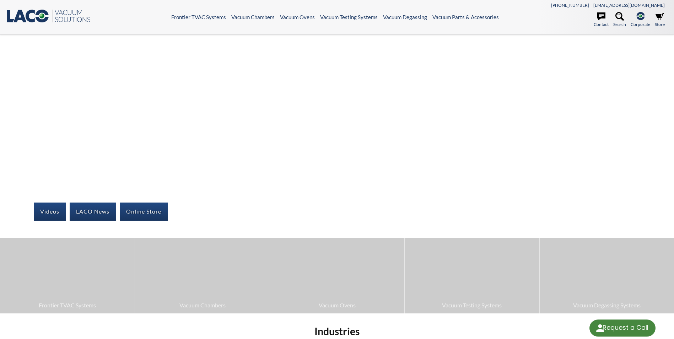 The width and height of the screenshot is (674, 339). I want to click on a: Frontier TVAC Systems, so click(198, 17).